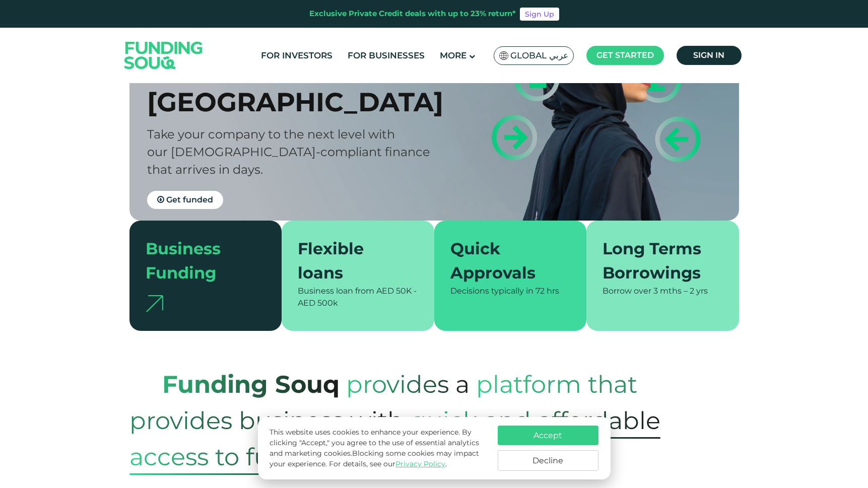 This screenshot has width=868, height=488. What do you see at coordinates (657, 261) in the screenshot?
I see `div: Long Terms Borrowings` at bounding box center [657, 261].